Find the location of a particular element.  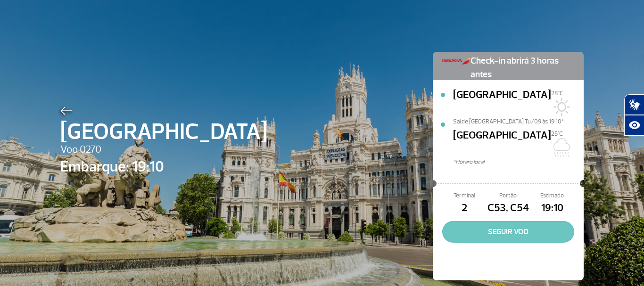

button: Abrir tradutor de língua de sinais. is located at coordinates (634, 104).